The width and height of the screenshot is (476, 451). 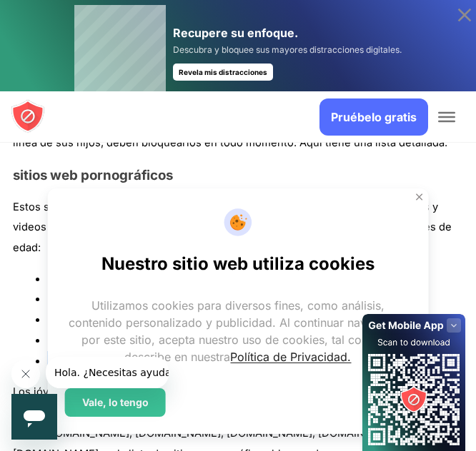 What do you see at coordinates (447, 117) in the screenshot?
I see `button: Alternar menú` at bounding box center [447, 117].